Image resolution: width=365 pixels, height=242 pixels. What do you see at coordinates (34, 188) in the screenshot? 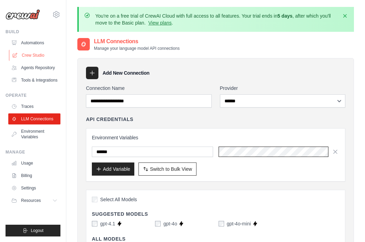
I see `a: Settings` at bounding box center [34, 188].